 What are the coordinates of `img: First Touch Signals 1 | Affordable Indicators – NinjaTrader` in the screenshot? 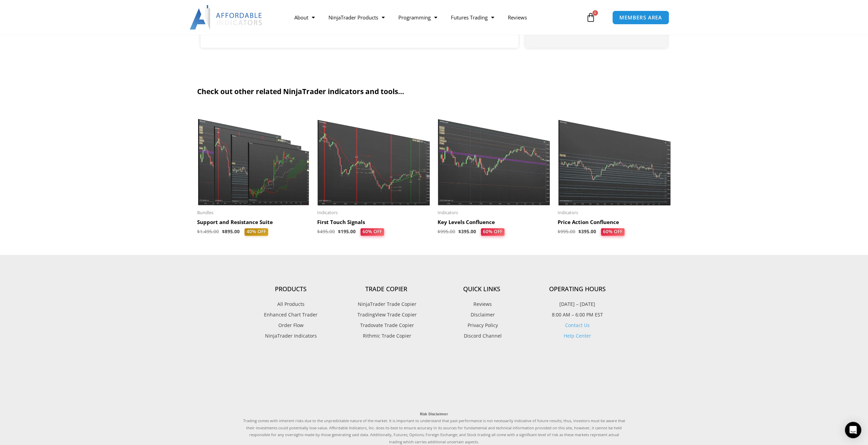 It's located at (374, 157).